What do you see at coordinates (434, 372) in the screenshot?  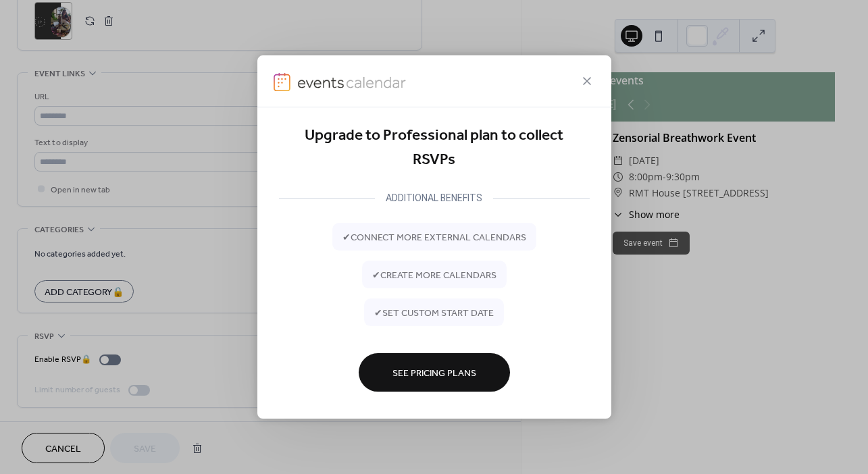 I see `button: See Pricing Plans` at bounding box center [434, 372].